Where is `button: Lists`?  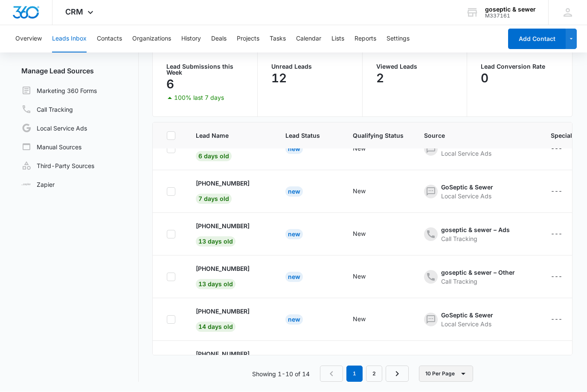 button: Lists is located at coordinates (338, 39).